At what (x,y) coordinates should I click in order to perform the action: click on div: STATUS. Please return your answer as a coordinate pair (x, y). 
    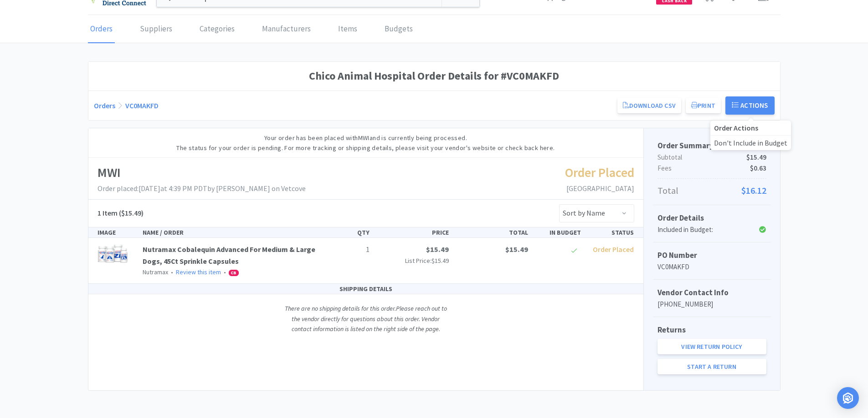
    Looking at the image, I should click on (611, 232).